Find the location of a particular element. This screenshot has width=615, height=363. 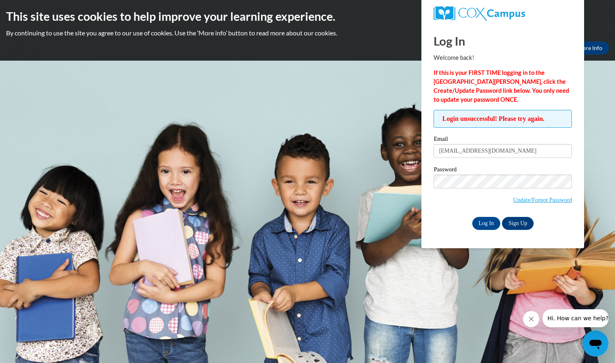

label: Email is located at coordinates (503, 140).